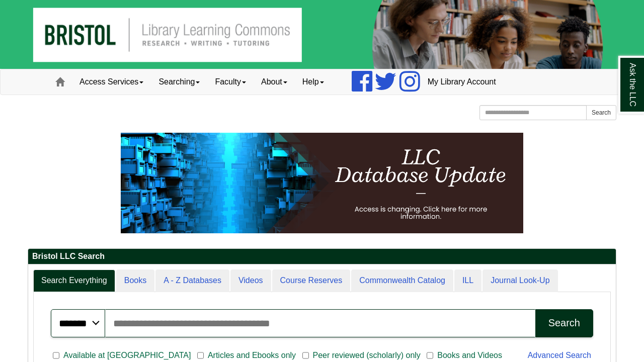  Describe the element at coordinates (560, 355) in the screenshot. I see `a: Advanced Search` at that location.